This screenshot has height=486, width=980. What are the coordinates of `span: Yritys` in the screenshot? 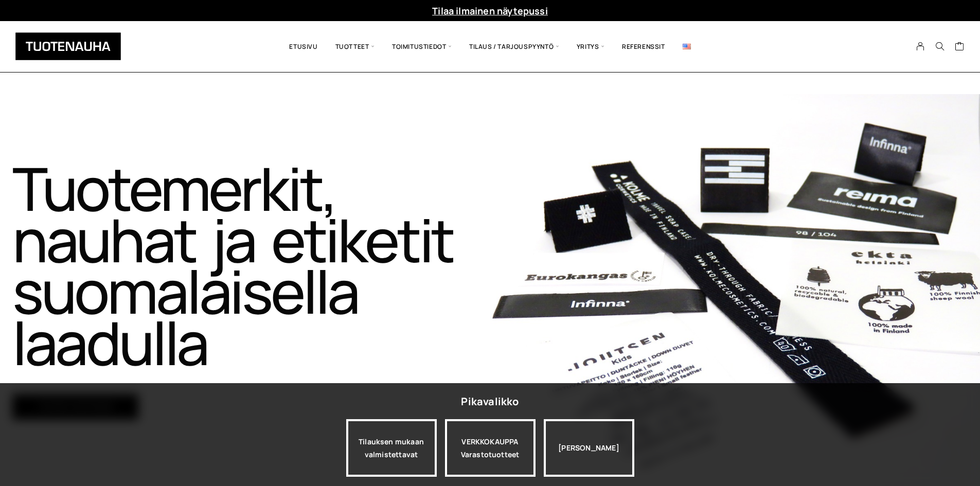 It's located at (591, 46).